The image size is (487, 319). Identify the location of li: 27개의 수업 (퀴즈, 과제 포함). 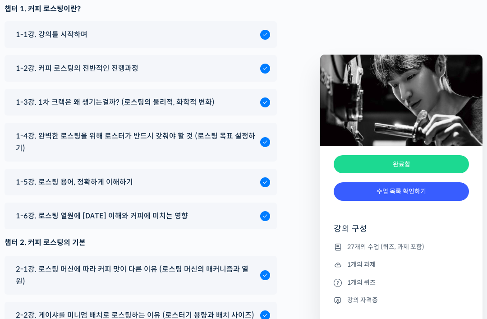
(401, 247).